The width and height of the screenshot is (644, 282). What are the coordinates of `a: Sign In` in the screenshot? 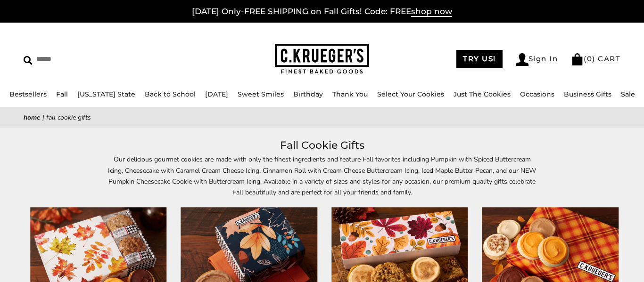 It's located at (537, 60).